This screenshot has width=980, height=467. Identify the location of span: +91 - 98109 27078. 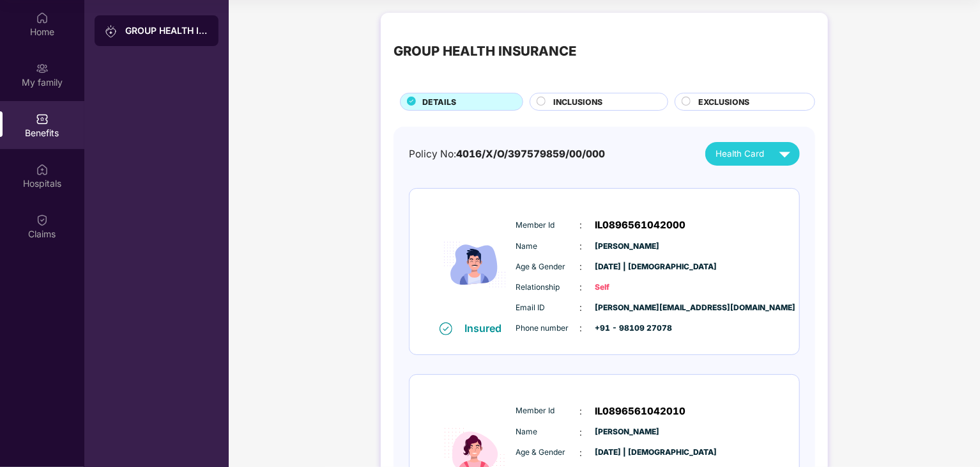
(628, 328).